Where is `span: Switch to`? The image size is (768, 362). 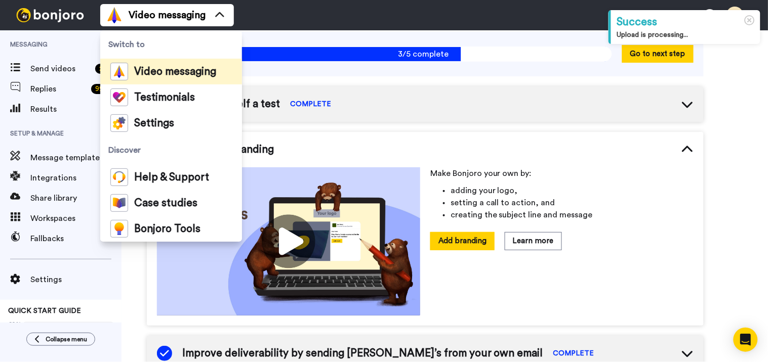 span: Switch to is located at coordinates (171, 45).